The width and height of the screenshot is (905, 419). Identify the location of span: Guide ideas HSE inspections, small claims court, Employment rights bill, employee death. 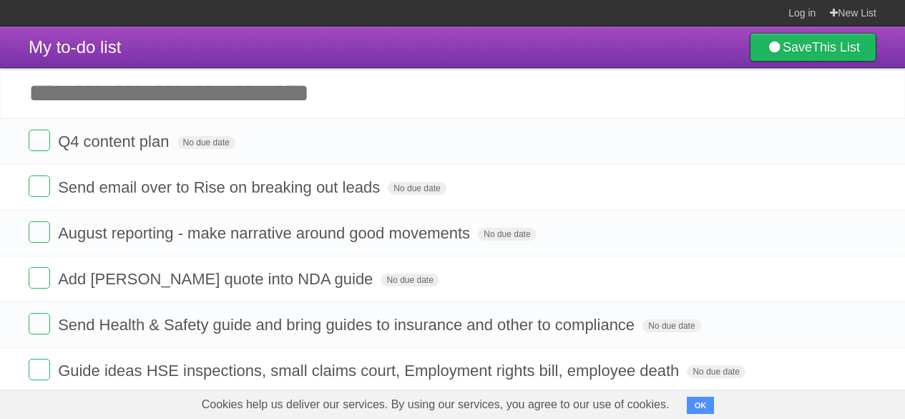
(370, 370).